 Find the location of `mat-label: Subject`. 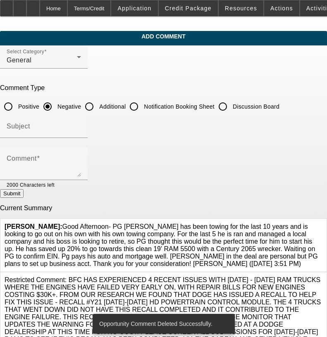

mat-label: Subject is located at coordinates (18, 126).